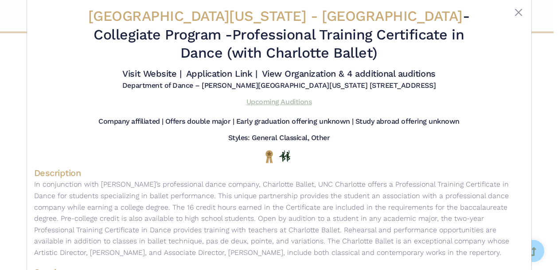 Image resolution: width=558 pixels, height=270 pixels. I want to click on img: National, so click(269, 156).